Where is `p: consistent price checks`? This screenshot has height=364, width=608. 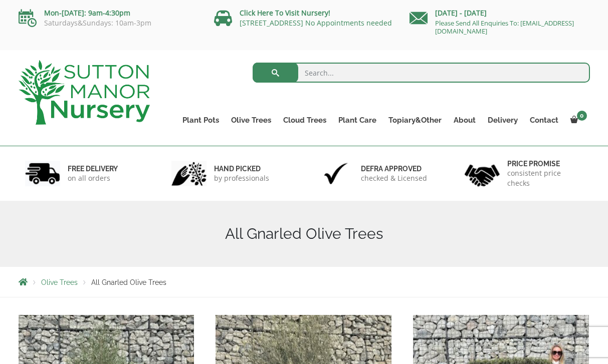 p: consistent price checks is located at coordinates (545, 178).